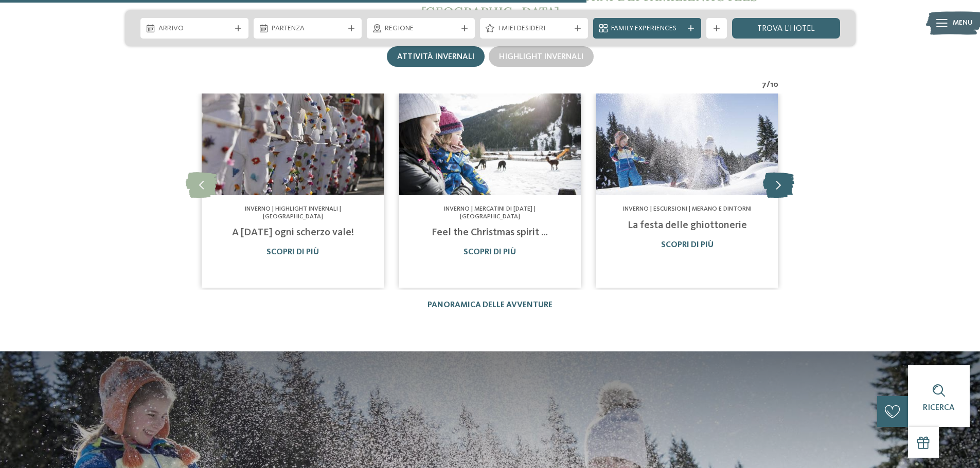 The image size is (980, 468). Describe the element at coordinates (764, 85) in the screenshot. I see `span: 7` at that location.